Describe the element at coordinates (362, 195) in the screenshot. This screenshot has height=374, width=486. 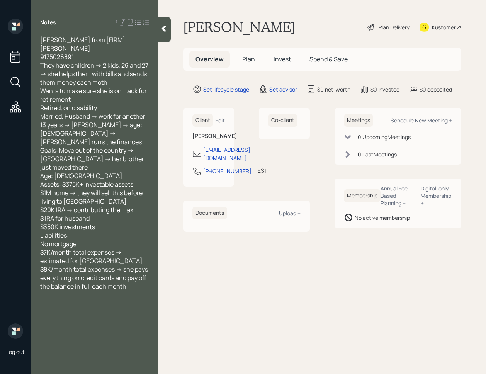
I see `h6: Membership` at that location.